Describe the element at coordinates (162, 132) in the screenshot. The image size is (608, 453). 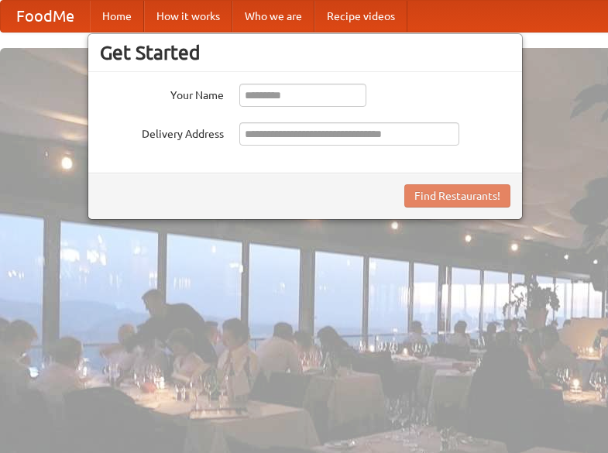
I see `label: Delivery Address` at that location.